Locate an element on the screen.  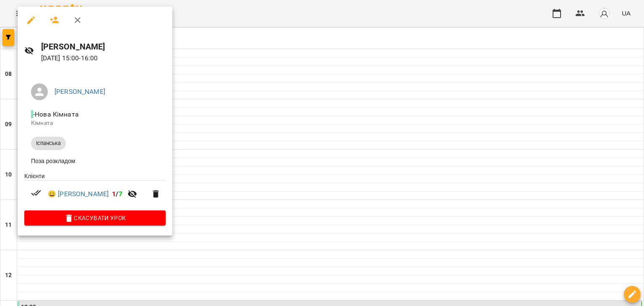
svg: Візит сплачено is located at coordinates (36, 193).